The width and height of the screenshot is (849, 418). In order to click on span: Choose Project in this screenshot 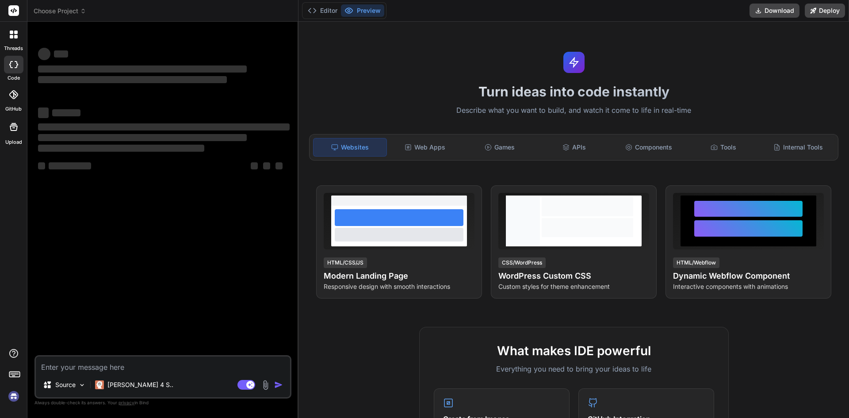, I will do `click(60, 11)`.